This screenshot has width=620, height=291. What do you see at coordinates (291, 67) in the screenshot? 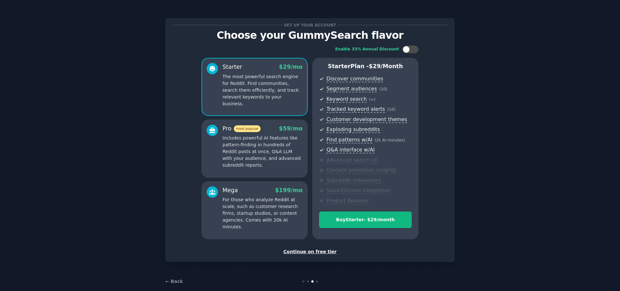
I see `span: $ 29 /mo` at bounding box center [291, 67].